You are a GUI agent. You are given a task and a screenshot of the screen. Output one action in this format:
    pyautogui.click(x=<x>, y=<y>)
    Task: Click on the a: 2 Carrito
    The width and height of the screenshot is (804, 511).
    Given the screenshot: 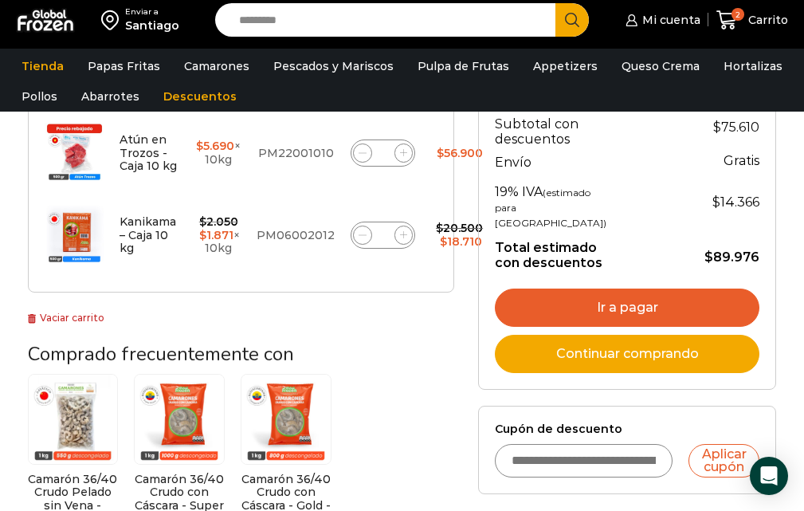 What is the action you would take?
    pyautogui.click(x=752, y=20)
    